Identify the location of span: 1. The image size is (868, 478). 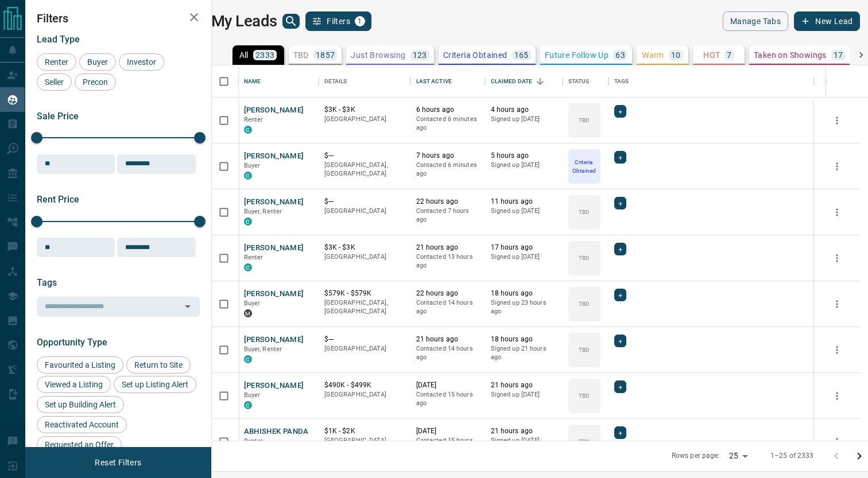
(360, 21).